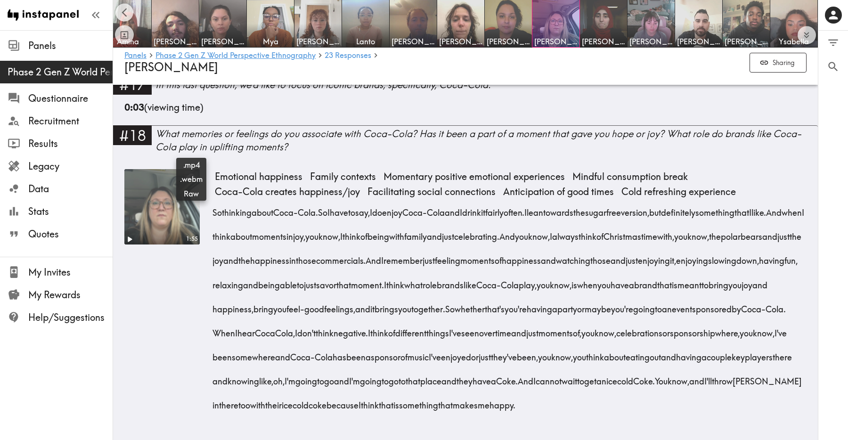 The width and height of the screenshot is (848, 440). What do you see at coordinates (752, 233) in the screenshot?
I see `span: bears` at bounding box center [752, 233].